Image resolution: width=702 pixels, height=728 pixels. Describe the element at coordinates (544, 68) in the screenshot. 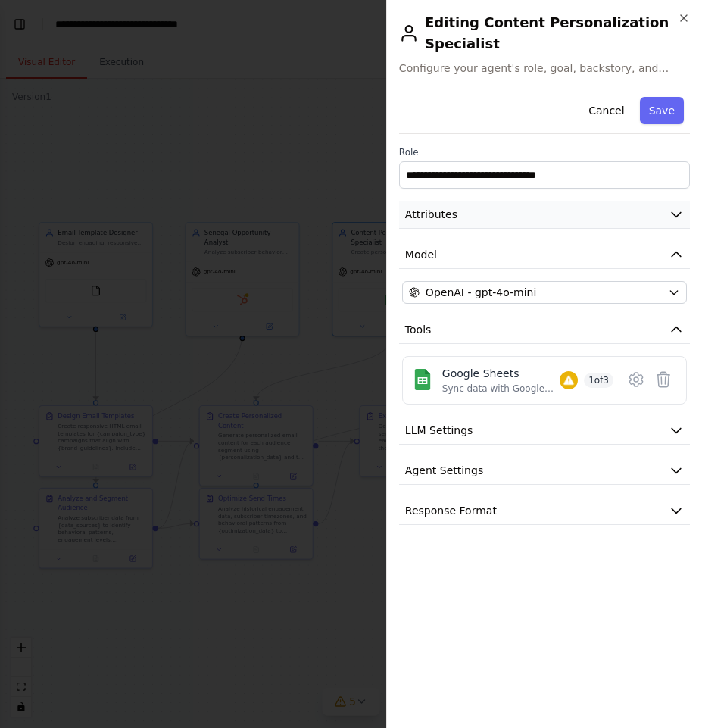

I see `span: Configure your agent's role, goal, backstory, and model settings.` at that location.